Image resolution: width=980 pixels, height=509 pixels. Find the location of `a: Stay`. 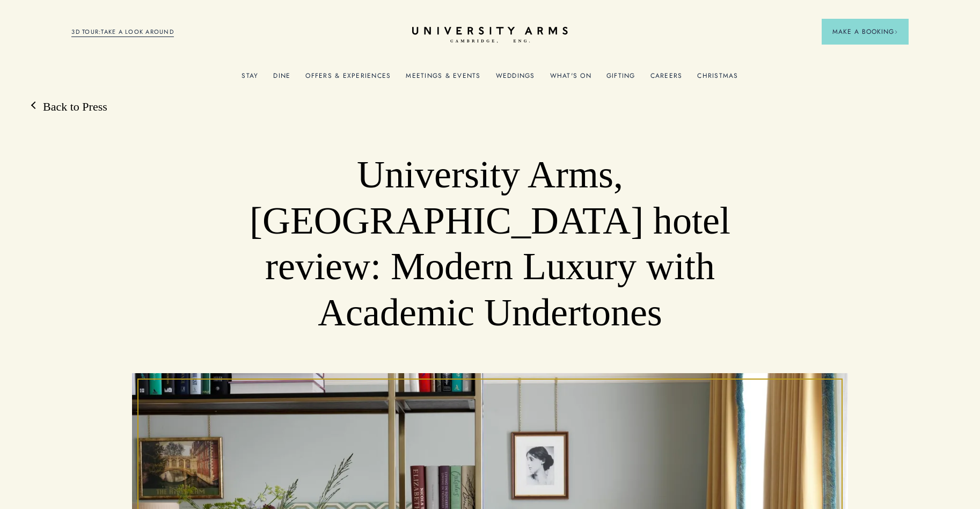

a: Stay is located at coordinates (249, 79).